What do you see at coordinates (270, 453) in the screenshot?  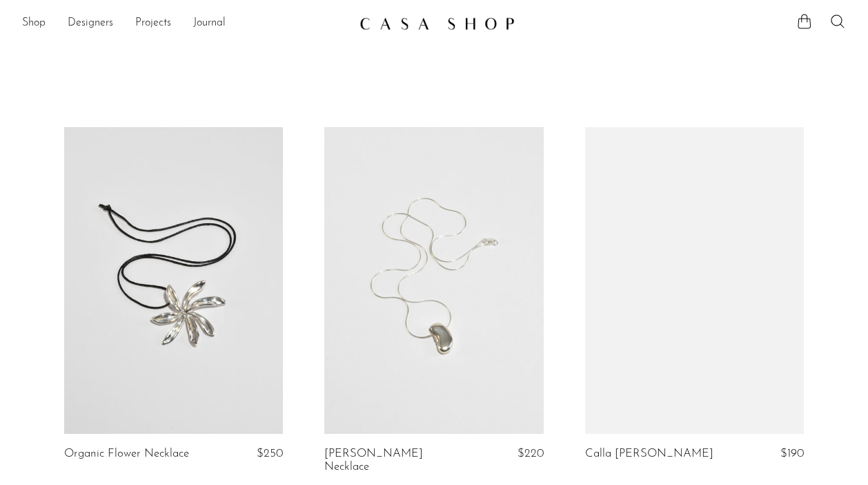 I see `span: $250` at bounding box center [270, 453].